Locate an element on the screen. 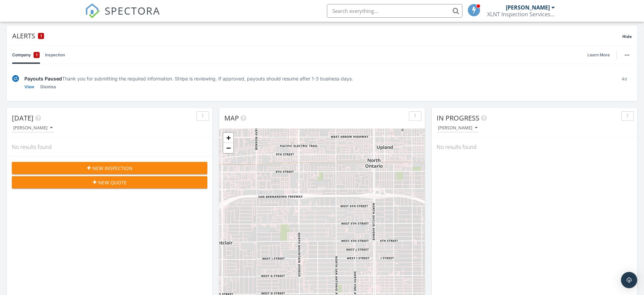 This screenshot has height=295, width=644. a: Inspection is located at coordinates (55, 55).